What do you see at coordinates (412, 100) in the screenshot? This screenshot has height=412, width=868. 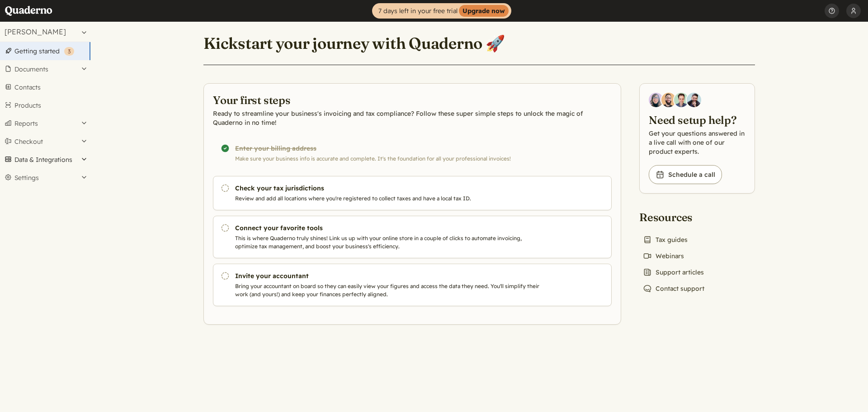 I see `h2: Your first steps` at bounding box center [412, 100].